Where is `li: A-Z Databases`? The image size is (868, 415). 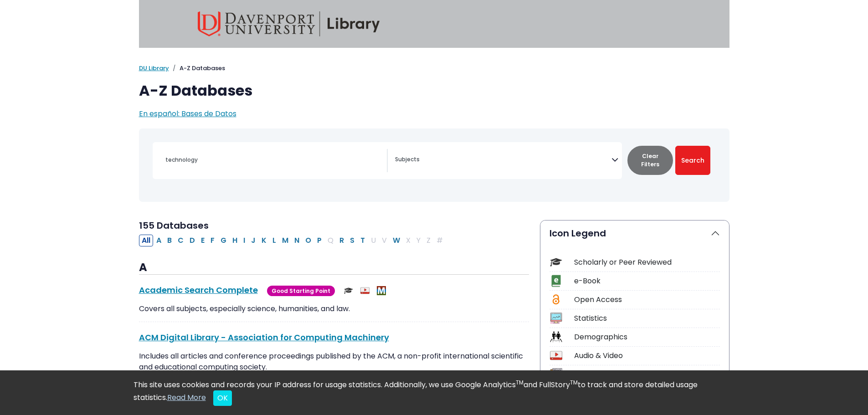 li: A-Z Databases is located at coordinates (197, 68).